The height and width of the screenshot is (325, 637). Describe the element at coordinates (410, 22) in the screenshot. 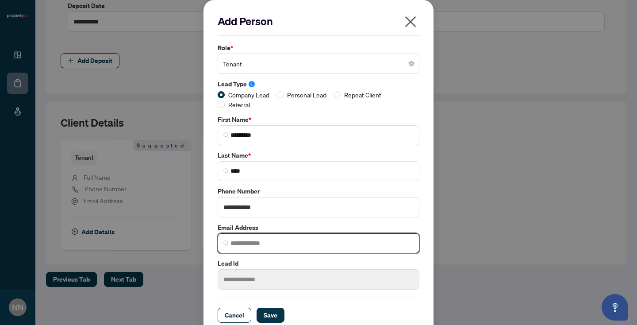

I see `span: close` at that location.